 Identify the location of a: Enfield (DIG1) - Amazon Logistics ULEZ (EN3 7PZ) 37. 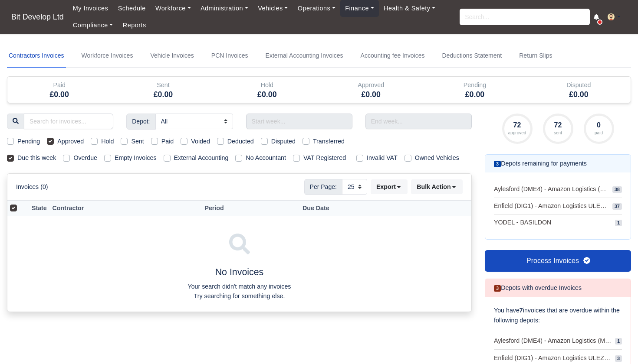
(557, 206).